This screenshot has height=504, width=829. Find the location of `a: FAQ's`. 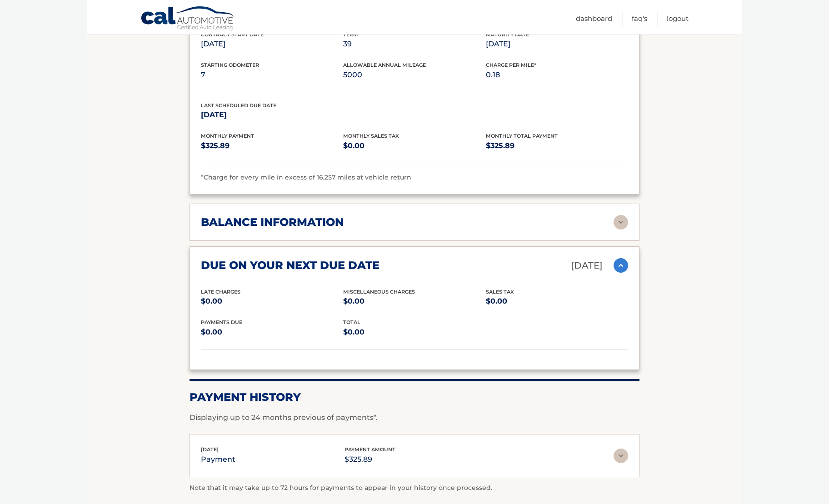

a: FAQ's is located at coordinates (640, 18).